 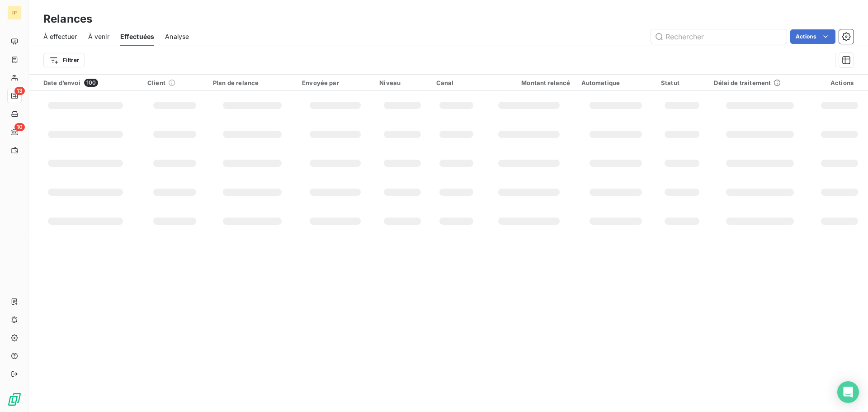 I want to click on span: Analyse, so click(x=177, y=37).